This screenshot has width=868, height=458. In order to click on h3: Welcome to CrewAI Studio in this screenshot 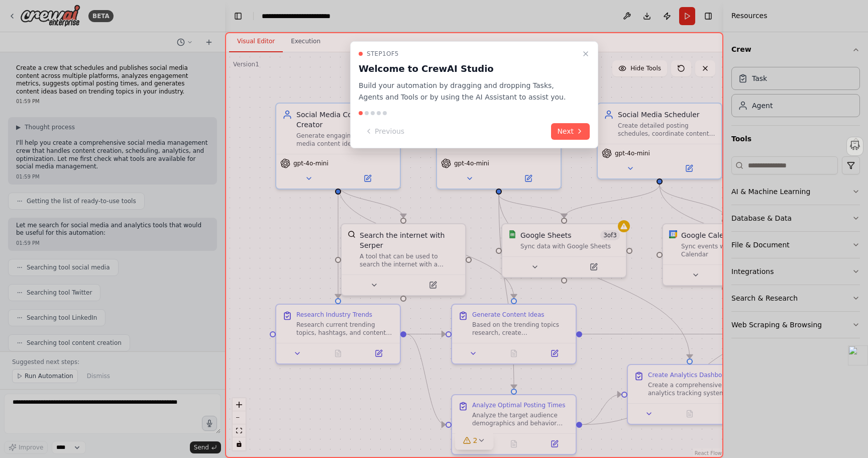, I will do `click(468, 69)`.